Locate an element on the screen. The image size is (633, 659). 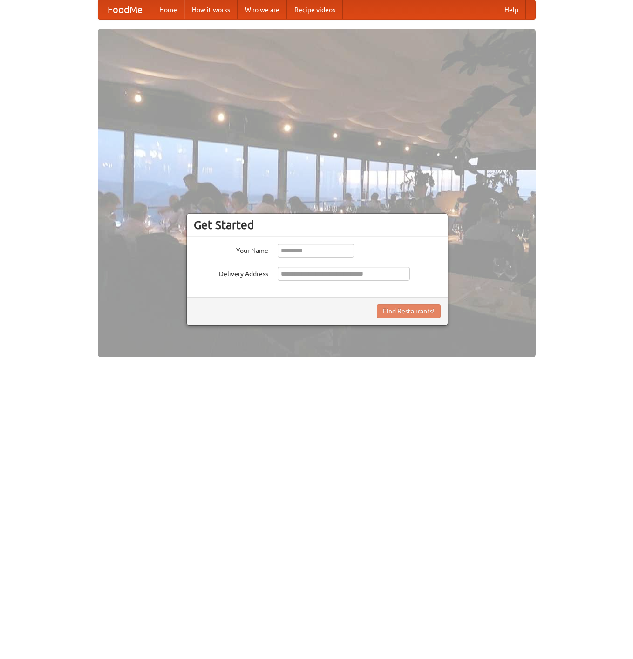
a: FoodMe is located at coordinates (125, 10).